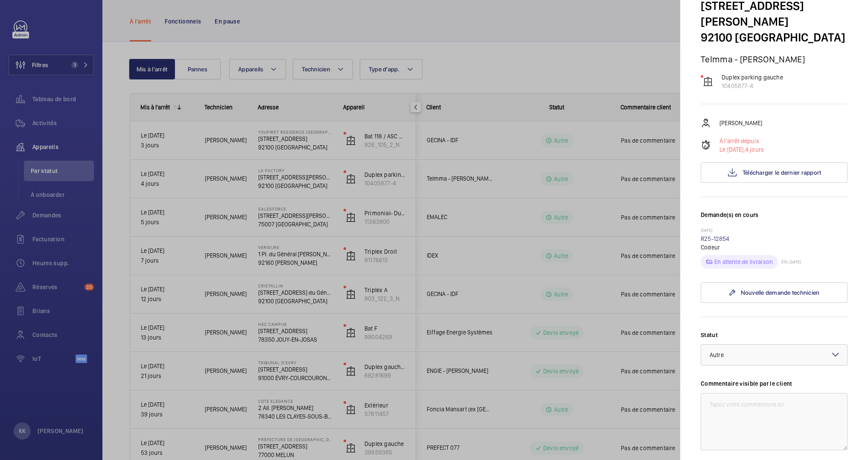  Describe the element at coordinates (774, 335) in the screenshot. I see `label: Statut` at that location.